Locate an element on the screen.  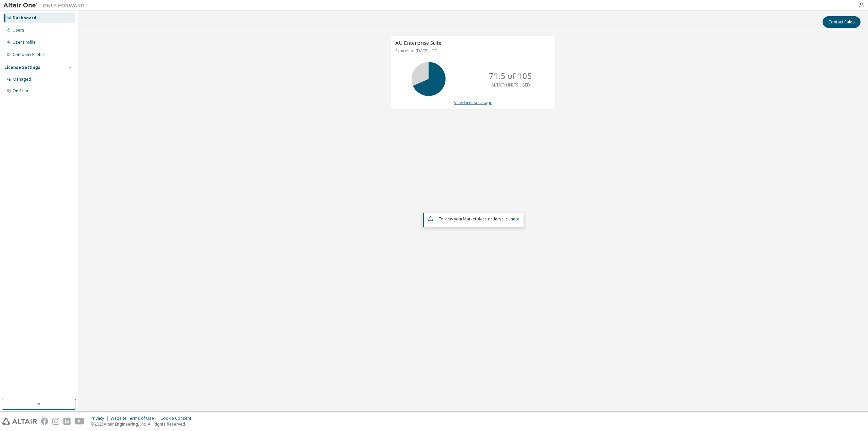
span: To view your click is located at coordinates (479, 219).